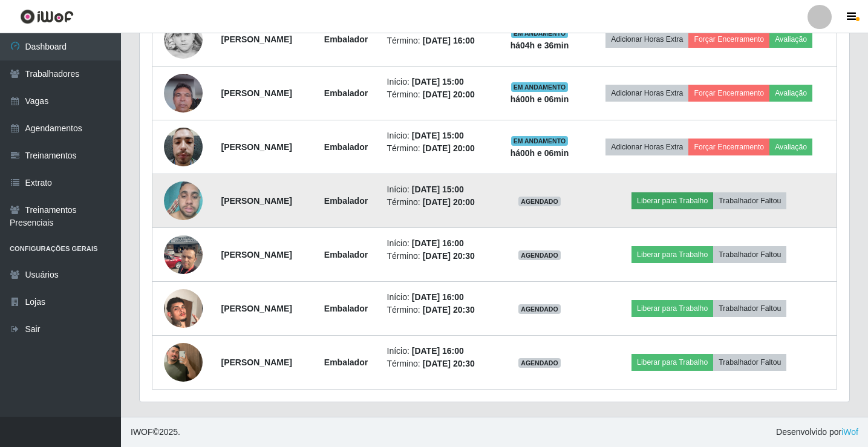 The height and width of the screenshot is (447, 868). I want to click on img: 1721053497188.jpeg, so click(184, 92).